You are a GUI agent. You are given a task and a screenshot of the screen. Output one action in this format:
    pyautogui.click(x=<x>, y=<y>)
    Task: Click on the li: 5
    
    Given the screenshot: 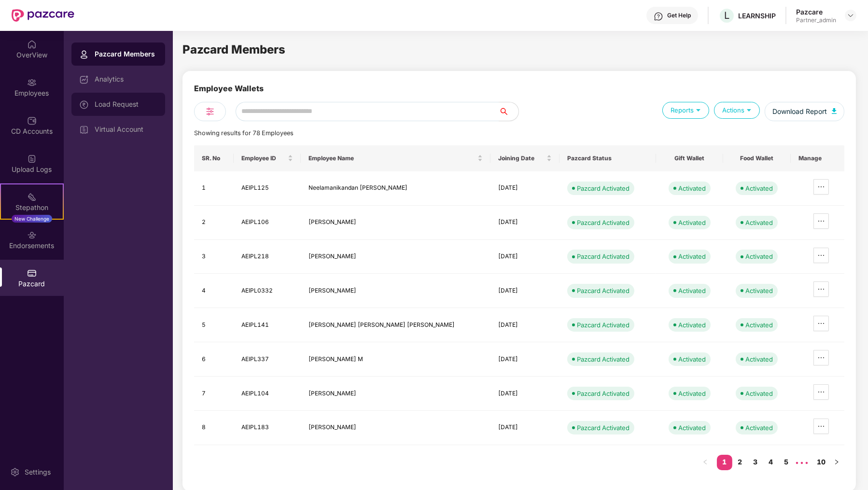 What is the action you would take?
    pyautogui.click(x=786, y=462)
    